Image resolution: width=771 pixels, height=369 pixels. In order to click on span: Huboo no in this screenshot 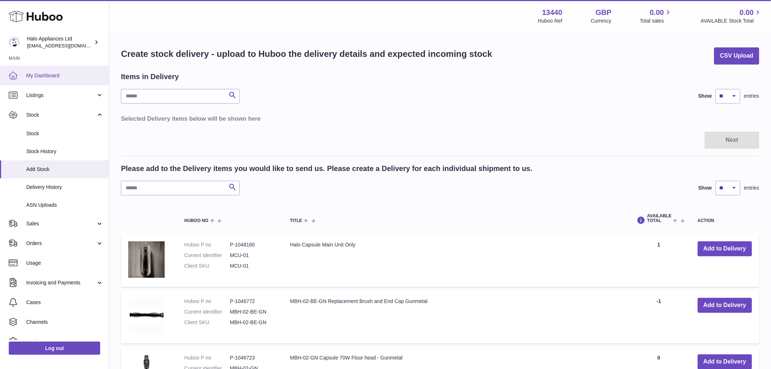, I will do `click(196, 220)`.